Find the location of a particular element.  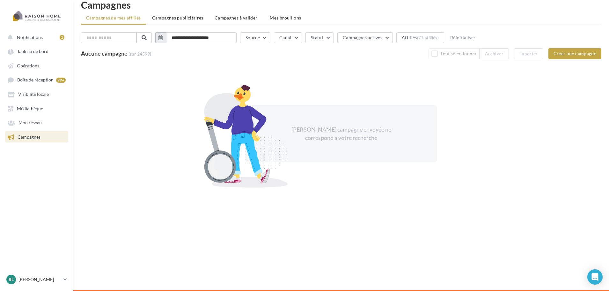

span: Mon réseau is located at coordinates (30, 123).